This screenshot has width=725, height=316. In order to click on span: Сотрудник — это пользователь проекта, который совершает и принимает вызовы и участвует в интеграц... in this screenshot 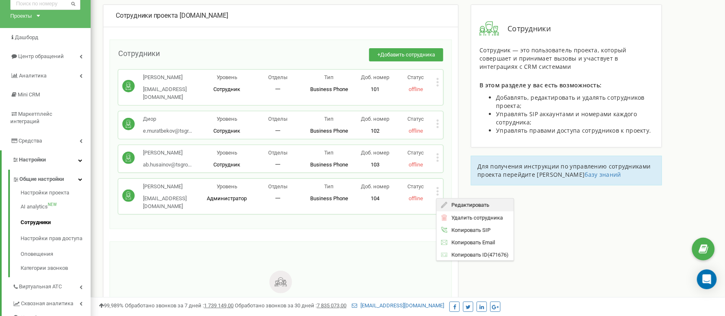, I will do `click(553, 58)`.